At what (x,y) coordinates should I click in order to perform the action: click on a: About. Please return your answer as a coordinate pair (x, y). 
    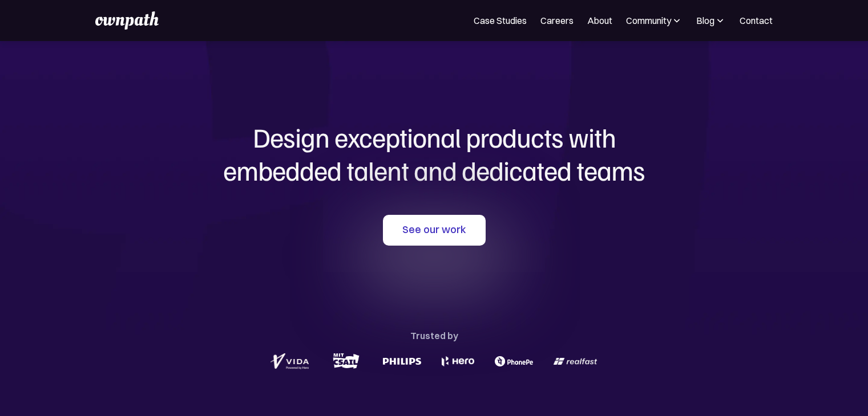
    Looking at the image, I should click on (600, 21).